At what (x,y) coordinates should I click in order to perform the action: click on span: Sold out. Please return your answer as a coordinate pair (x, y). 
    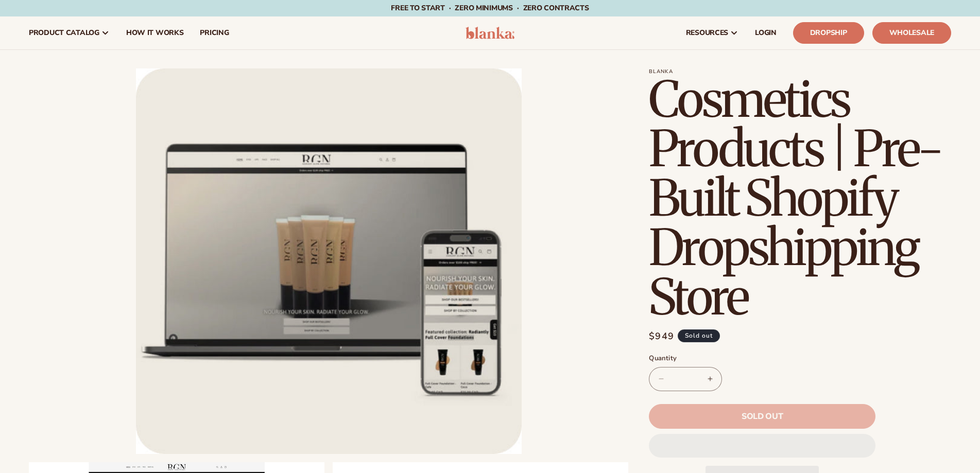
    Looking at the image, I should click on (699, 335).